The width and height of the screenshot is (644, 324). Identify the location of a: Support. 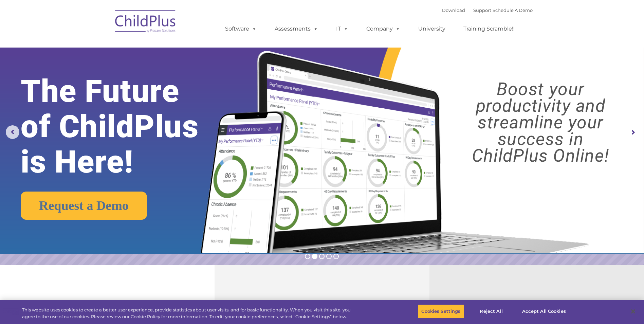
(482, 10).